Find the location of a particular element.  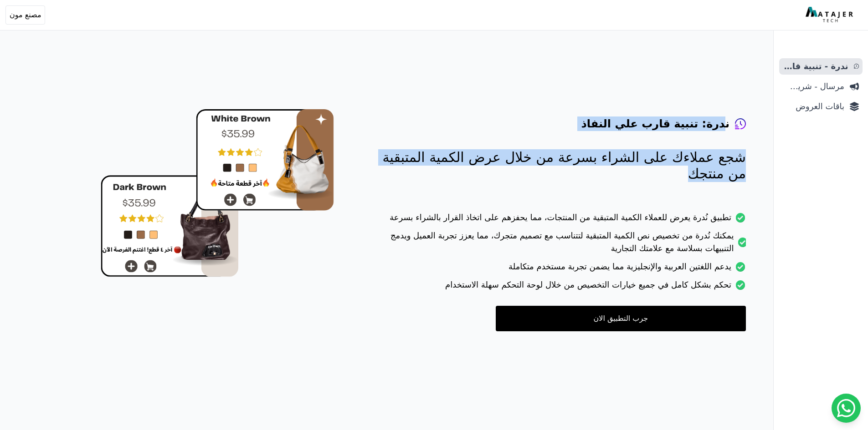

li: يدعم اللغتين العربية والإنجليزية مما يضمن تجربة مستخدم متكاملة is located at coordinates (558, 269).